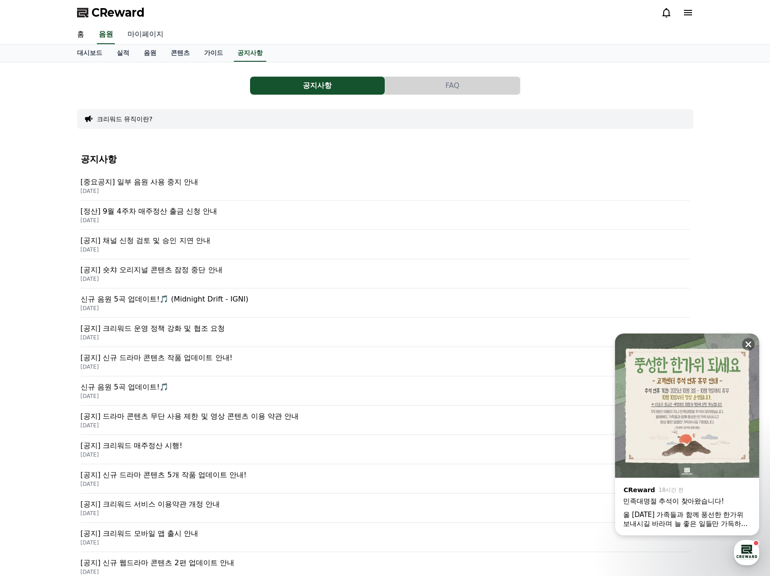 The image size is (770, 576). I want to click on button: 크리워드 뮤직이란?, so click(125, 119).